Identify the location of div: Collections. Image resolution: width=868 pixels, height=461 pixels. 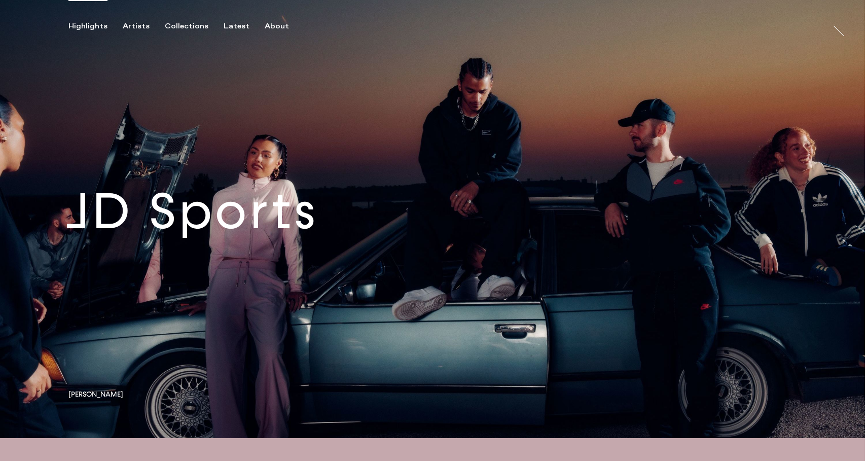
(187, 27).